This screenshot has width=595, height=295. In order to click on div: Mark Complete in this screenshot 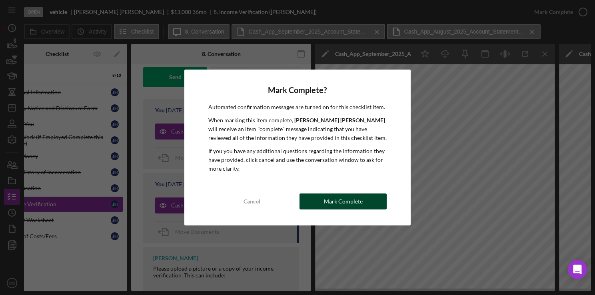, I will do `click(343, 202)`.